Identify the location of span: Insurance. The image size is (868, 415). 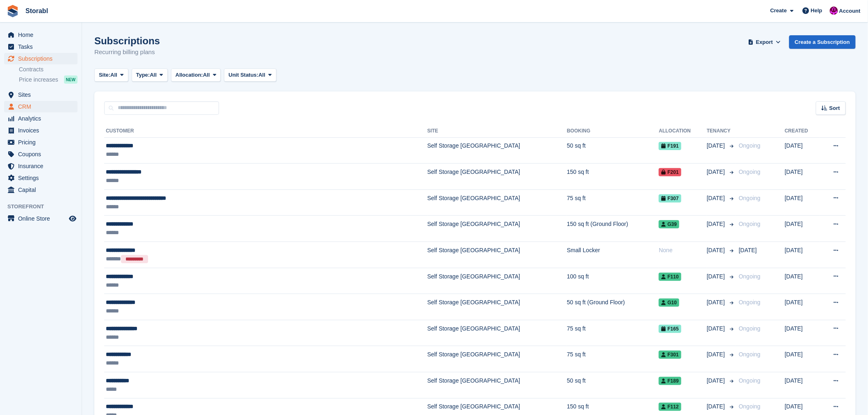
(43, 166).